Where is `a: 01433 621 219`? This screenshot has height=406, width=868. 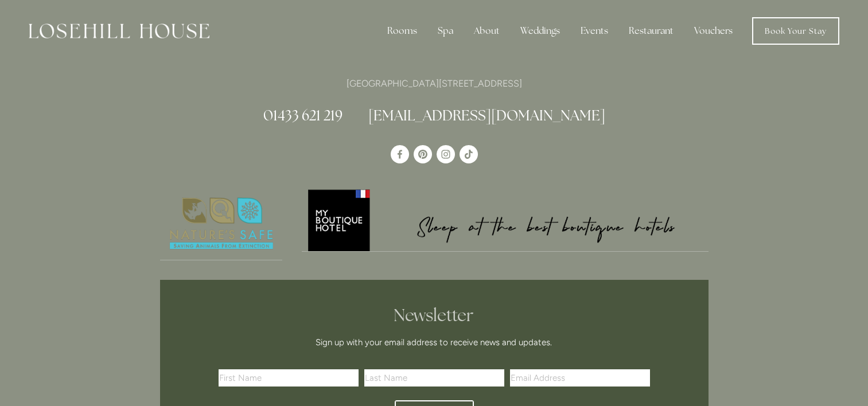 a: 01433 621 219 is located at coordinates (303, 115).